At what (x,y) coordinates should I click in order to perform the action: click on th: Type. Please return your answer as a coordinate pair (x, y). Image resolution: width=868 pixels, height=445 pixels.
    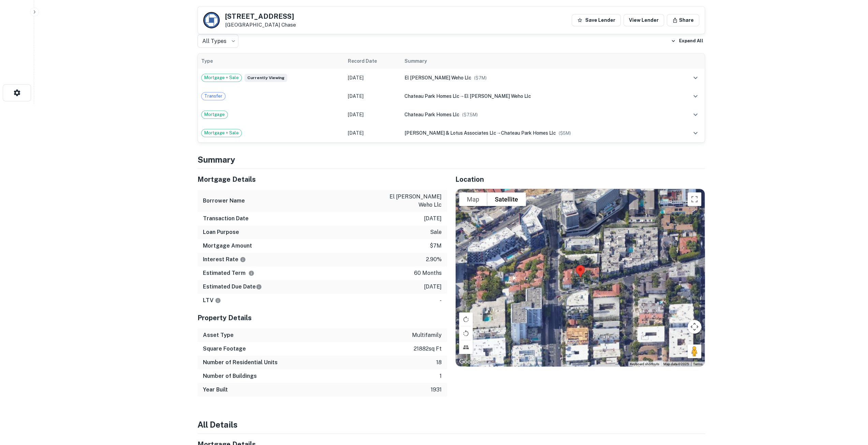
    Looking at the image, I should click on (271, 61).